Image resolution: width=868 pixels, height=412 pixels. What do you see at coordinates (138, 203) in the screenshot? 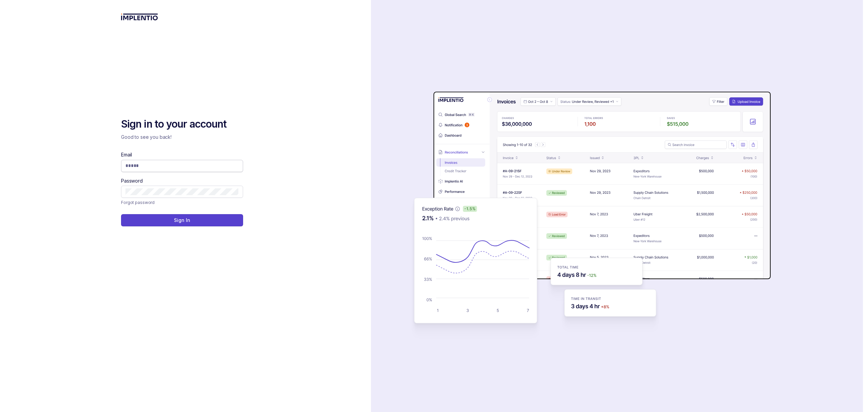
I see `p: Forgot password` at bounding box center [138, 203].